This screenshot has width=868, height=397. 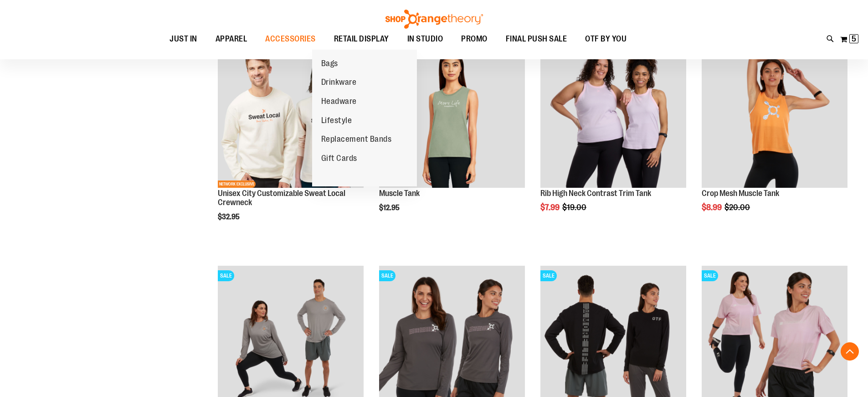 What do you see at coordinates (291, 115) in the screenshot?
I see `img: Image of Unisex City Customizable NuBlend Crewneck` at bounding box center [291, 115].